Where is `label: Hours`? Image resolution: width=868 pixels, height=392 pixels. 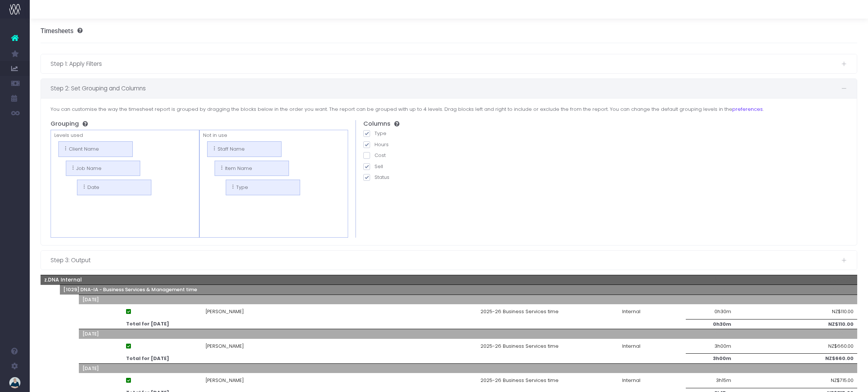 label: Hours is located at coordinates (381, 145).